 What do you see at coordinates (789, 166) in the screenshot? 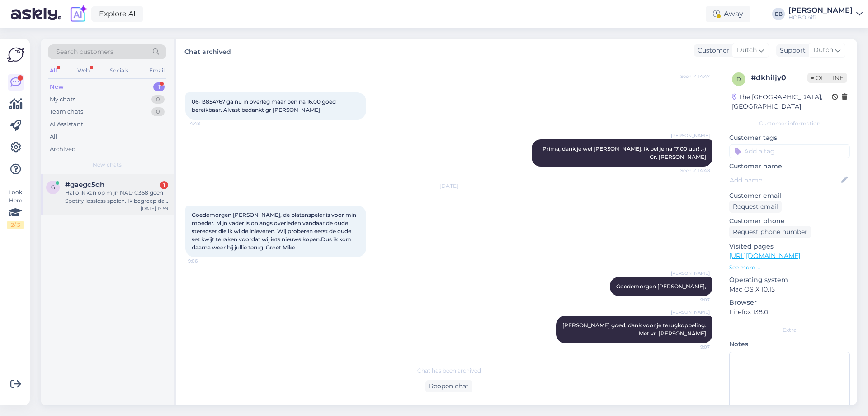
I see `p: Customer name` at bounding box center [789, 166].